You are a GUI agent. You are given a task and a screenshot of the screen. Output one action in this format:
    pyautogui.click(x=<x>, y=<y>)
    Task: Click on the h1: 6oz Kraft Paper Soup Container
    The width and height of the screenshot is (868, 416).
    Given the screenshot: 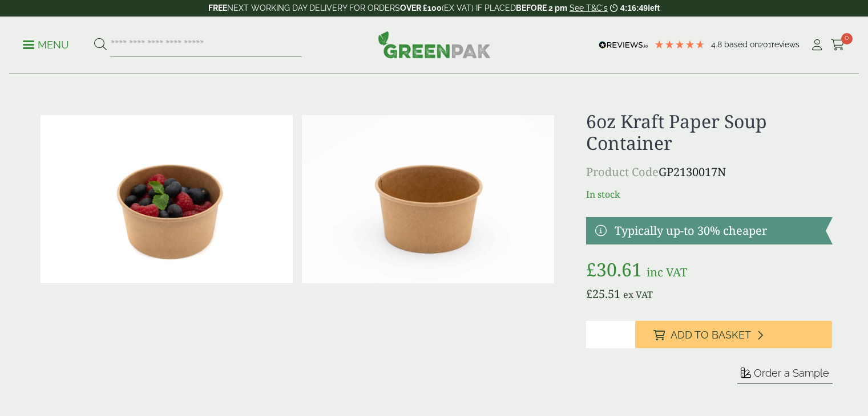 What is the action you would take?
    pyautogui.click(x=708, y=132)
    